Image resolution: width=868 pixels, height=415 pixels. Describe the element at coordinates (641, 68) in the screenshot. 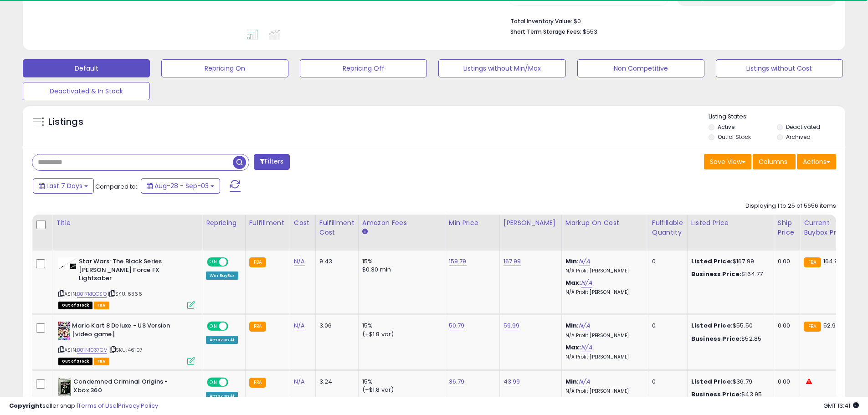

I see `button: Non Competitive` at that location.